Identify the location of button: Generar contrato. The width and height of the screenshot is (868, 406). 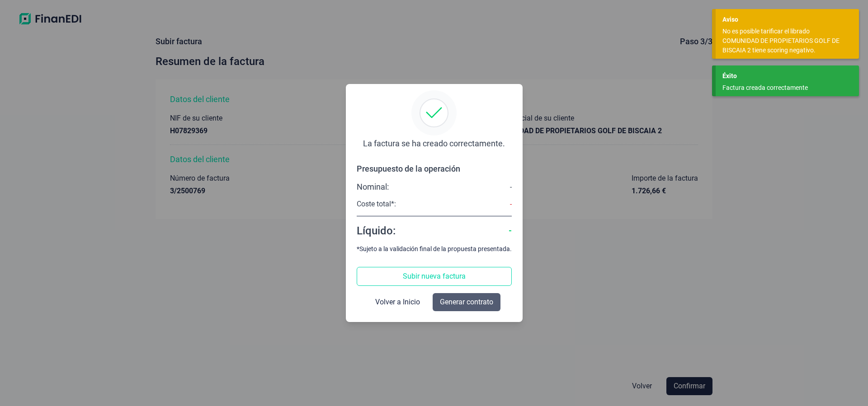
(467, 302).